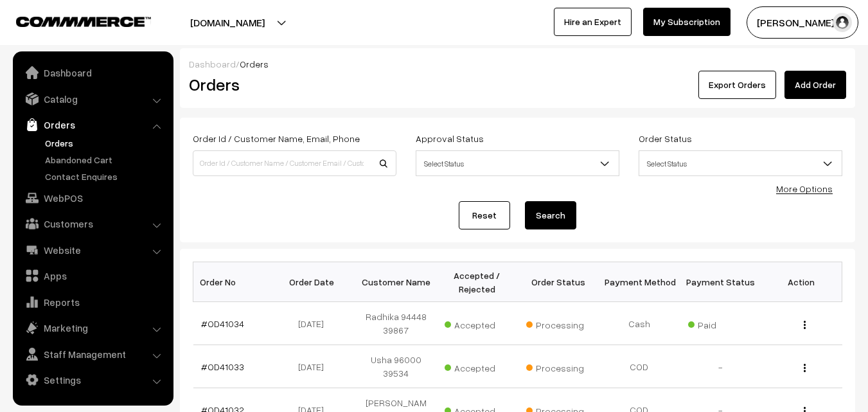  Describe the element at coordinates (234, 283) in the screenshot. I see `th: Order No` at that location.